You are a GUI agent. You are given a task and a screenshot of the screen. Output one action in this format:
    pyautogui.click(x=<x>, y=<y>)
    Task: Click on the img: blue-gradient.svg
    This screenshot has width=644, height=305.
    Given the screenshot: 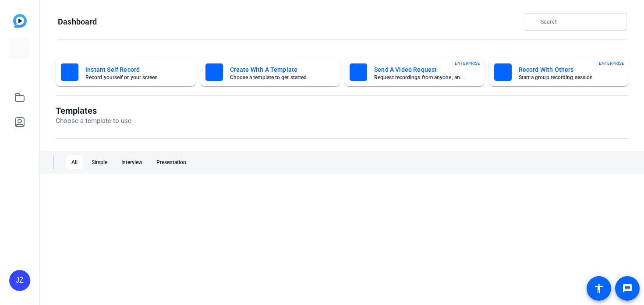 What is the action you would take?
    pyautogui.click(x=20, y=21)
    